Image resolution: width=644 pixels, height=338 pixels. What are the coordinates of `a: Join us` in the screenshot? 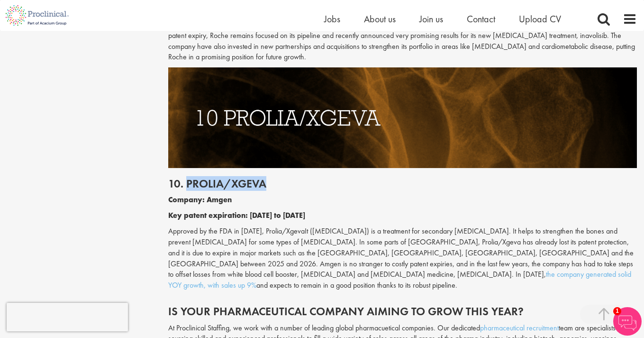 It's located at (431, 19).